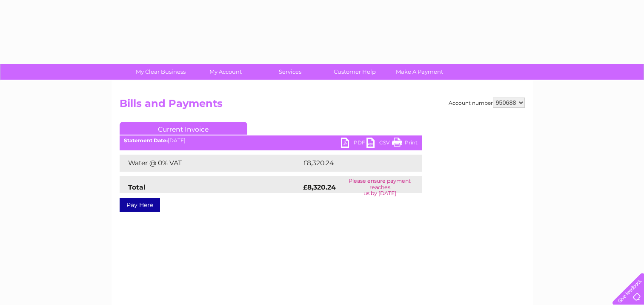 This screenshot has width=644, height=305. I want to click on td: £8,320.24, so click(355, 163).